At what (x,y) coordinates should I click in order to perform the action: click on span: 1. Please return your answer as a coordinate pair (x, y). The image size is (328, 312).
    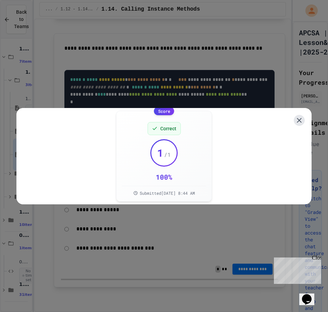
    Looking at the image, I should click on (160, 153).